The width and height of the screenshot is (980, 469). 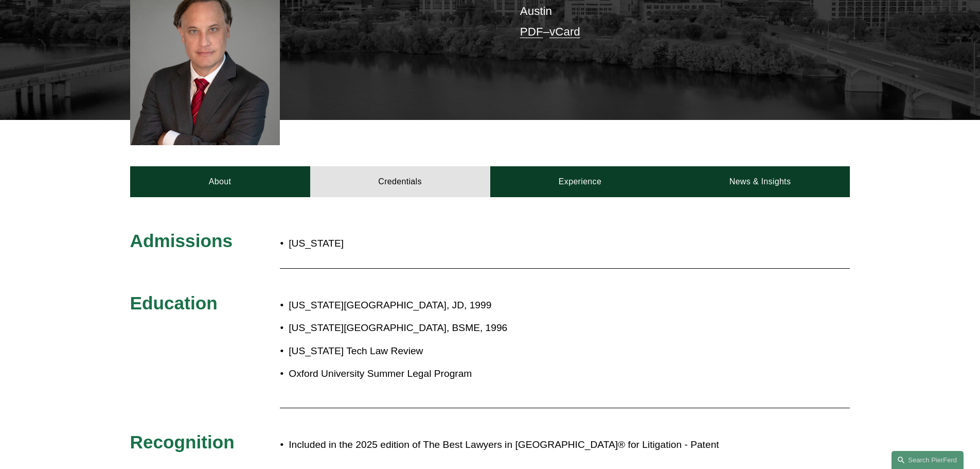 I want to click on span: Recognition, so click(x=182, y=442).